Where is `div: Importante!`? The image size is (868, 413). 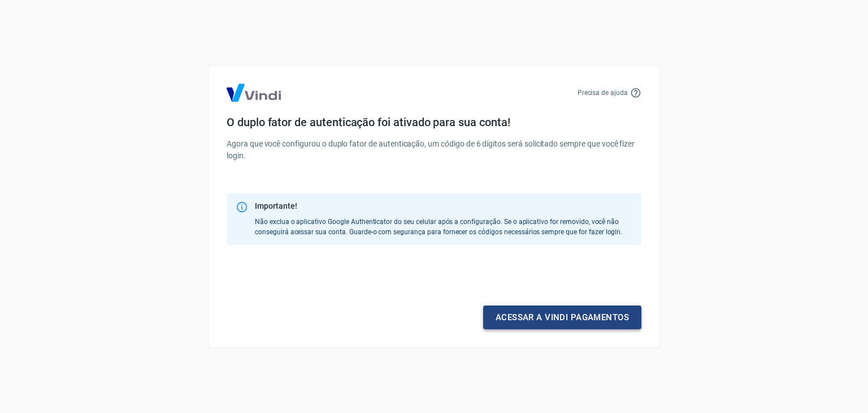 div: Importante! is located at coordinates (444, 206).